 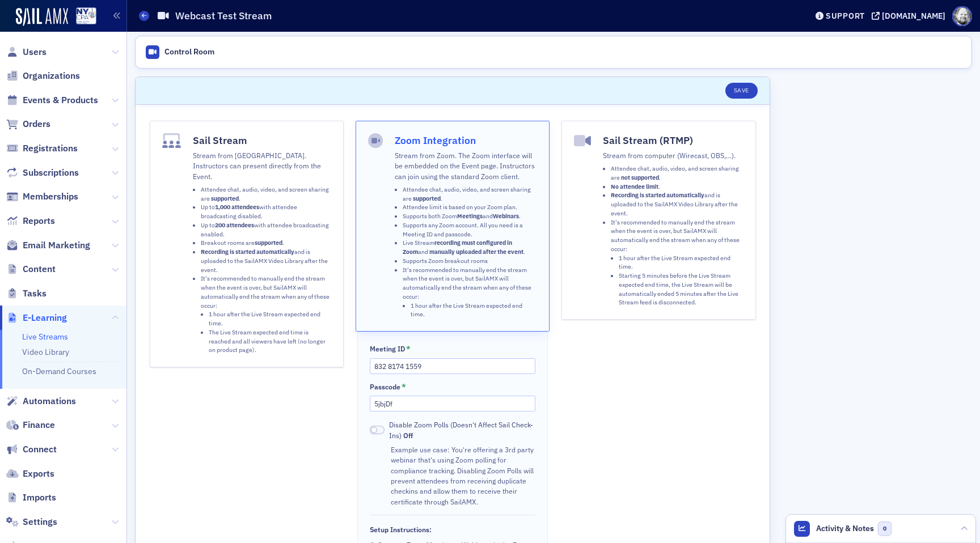 What do you see at coordinates (470, 217) in the screenshot?
I see `li: Supports both Zoom and .` at bounding box center [470, 217].